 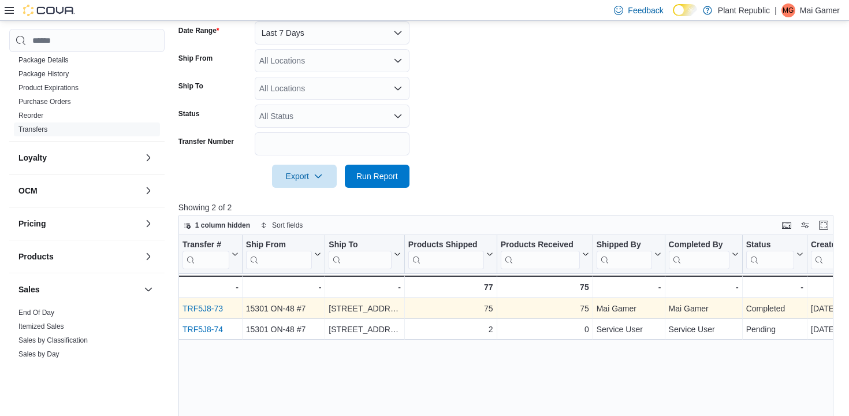 What do you see at coordinates (377, 176) in the screenshot?
I see `button: Run Report` at bounding box center [377, 176].